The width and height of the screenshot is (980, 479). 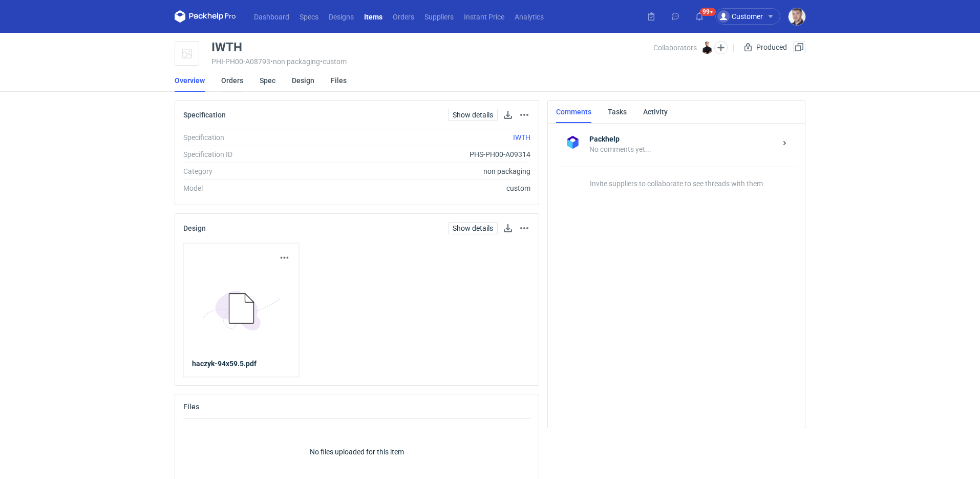 I want to click on a: Overview, so click(x=189, y=81).